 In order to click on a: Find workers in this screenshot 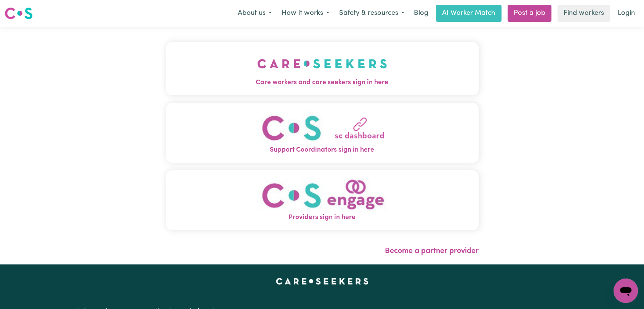, I will do `click(584, 13)`.